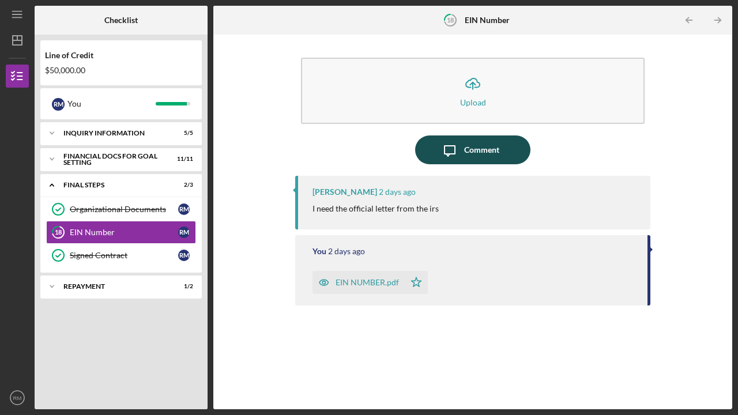  Describe the element at coordinates (397, 192) in the screenshot. I see `time: 2025-10-07 18:48` at that location.